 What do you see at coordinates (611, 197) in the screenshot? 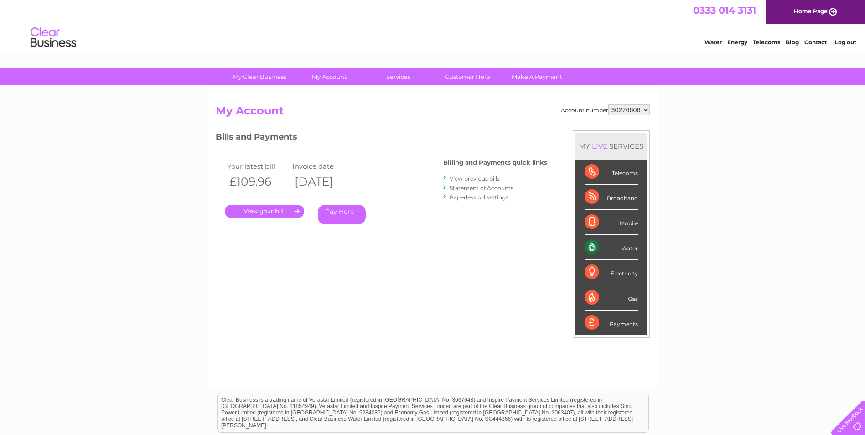
I see `div: Broadband` at bounding box center [611, 197].